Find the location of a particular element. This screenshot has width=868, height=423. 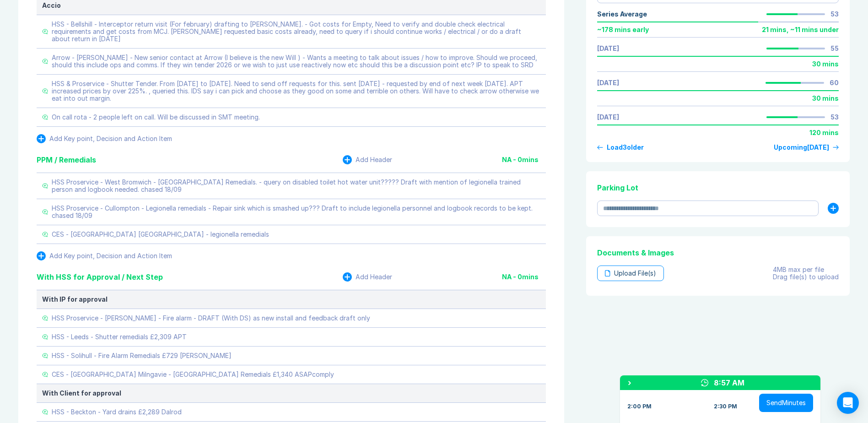

div: Load 3 older is located at coordinates (625, 147).